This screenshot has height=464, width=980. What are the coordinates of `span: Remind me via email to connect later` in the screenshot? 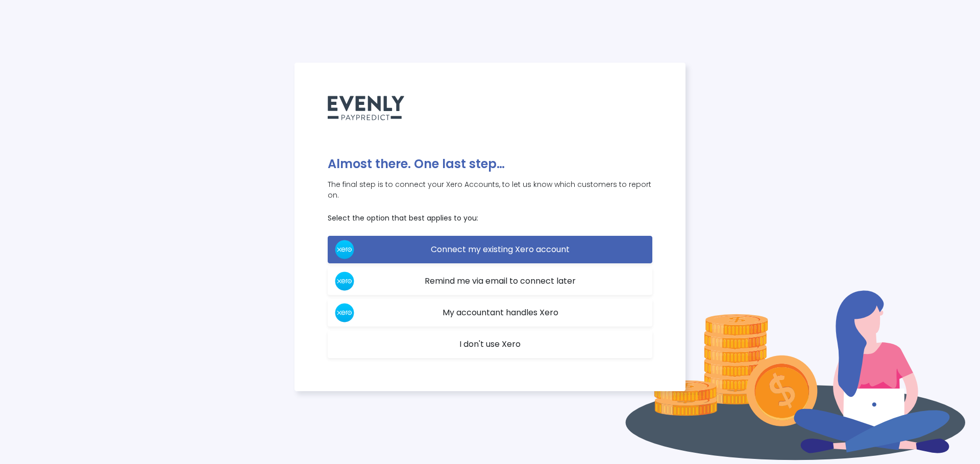 It's located at (500, 281).